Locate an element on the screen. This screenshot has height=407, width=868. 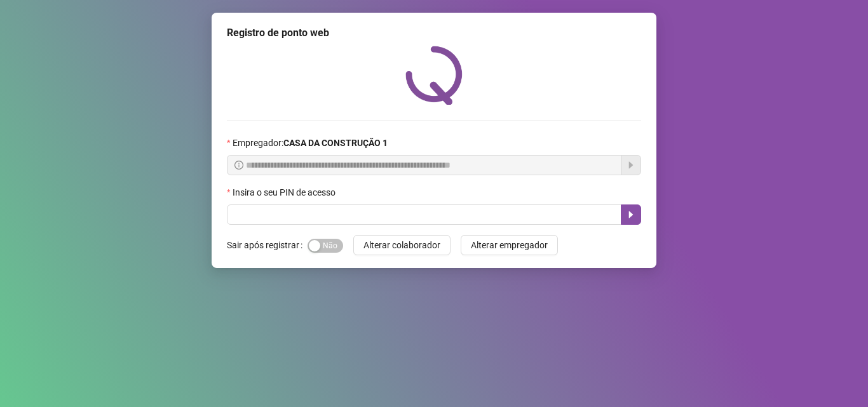
span: Alterar empregador is located at coordinates (509, 245).